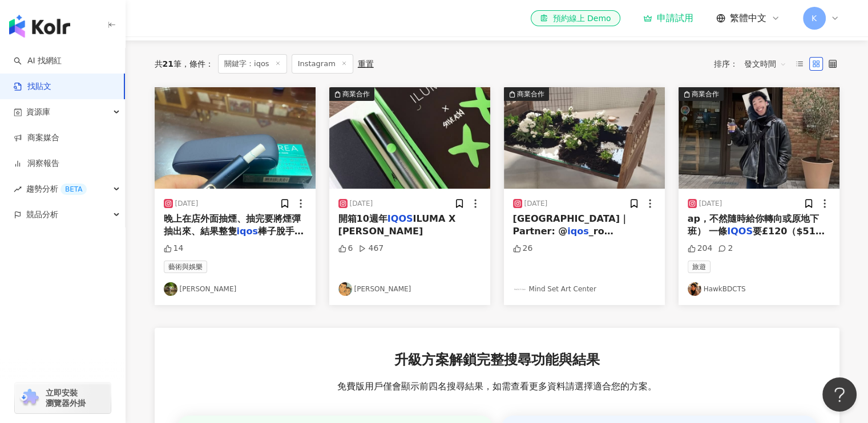 The image size is (868, 423). I want to click on span: 繁體中文, so click(749, 18).